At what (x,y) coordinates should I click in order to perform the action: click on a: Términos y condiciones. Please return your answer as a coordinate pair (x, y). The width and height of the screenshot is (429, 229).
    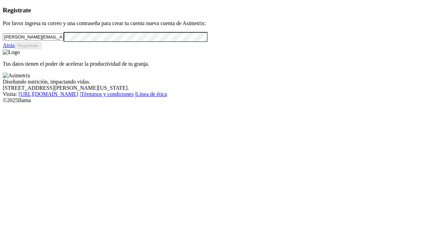
    Looking at the image, I should click on (107, 94).